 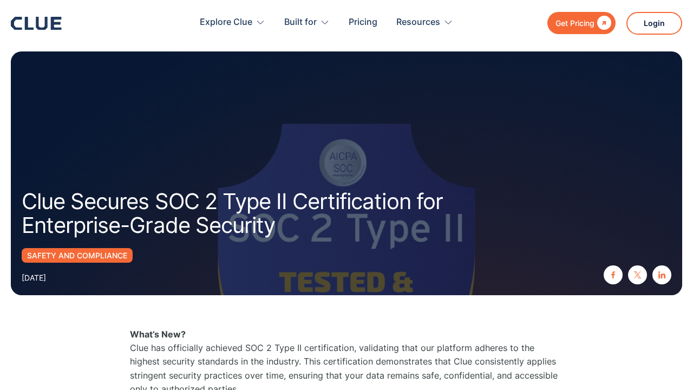 What do you see at coordinates (582, 23) in the screenshot?
I see `a: Get Pricing` at bounding box center [582, 23].